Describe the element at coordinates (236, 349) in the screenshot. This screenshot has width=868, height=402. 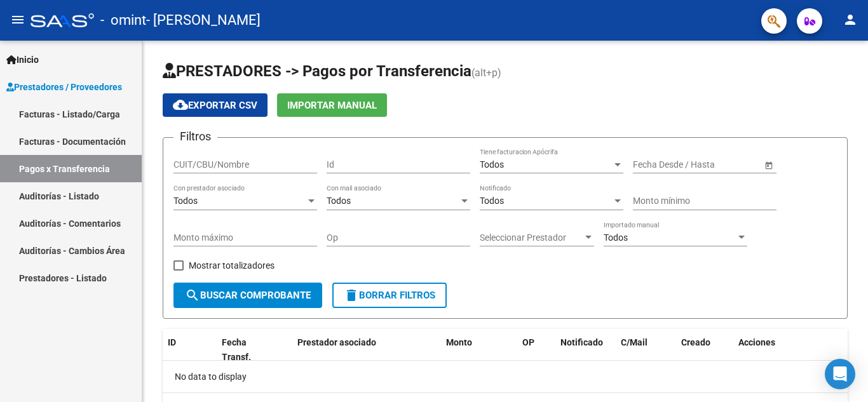
I see `span: Fecha Transf.` at that location.